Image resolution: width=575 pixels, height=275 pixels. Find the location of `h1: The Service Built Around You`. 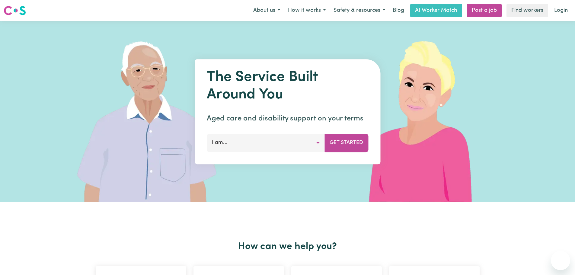

h1: The Service Built Around You is located at coordinates (287, 86).